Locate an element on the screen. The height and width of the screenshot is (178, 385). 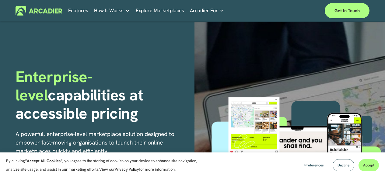
strong: capabilities at accessible pricing is located at coordinates (81, 104).